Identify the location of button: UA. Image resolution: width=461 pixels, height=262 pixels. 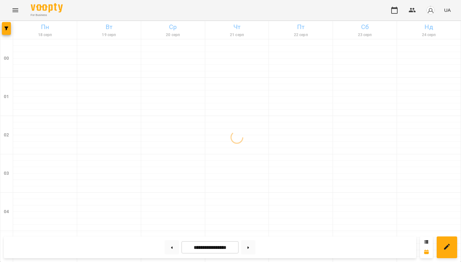
(447, 10).